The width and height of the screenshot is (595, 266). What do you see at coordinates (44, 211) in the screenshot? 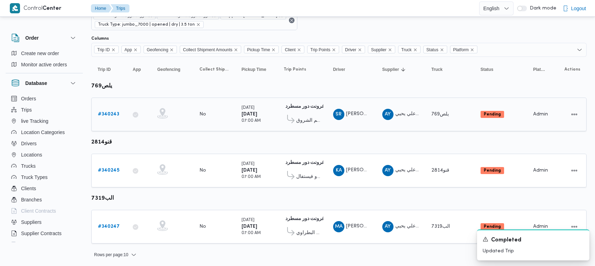
I see `button: Client Contracts` at bounding box center [44, 211].